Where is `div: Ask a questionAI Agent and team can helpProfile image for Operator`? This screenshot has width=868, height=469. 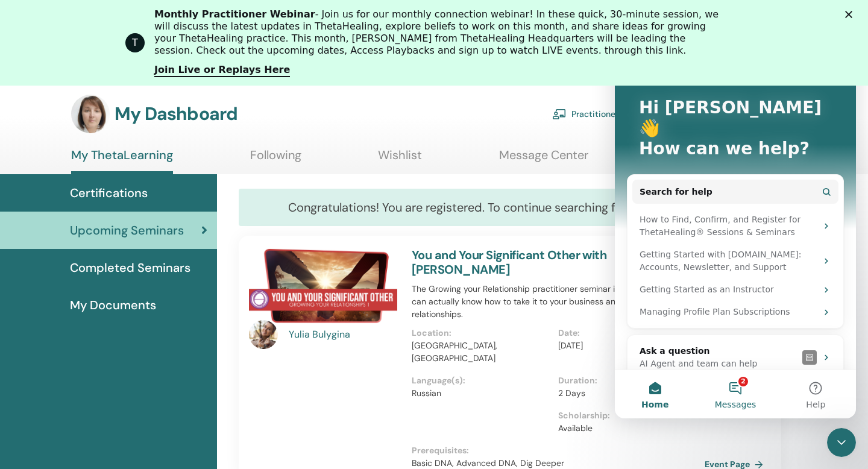
div: Ask a questionAI Agent and team can helpProfile image for Operator is located at coordinates (120, 345).